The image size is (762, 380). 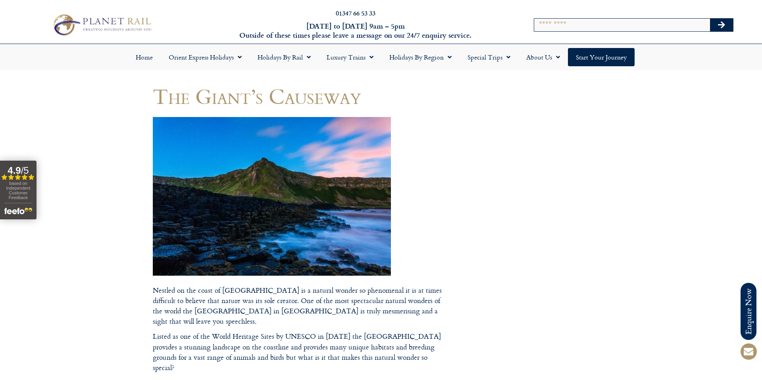 What do you see at coordinates (302, 96) in the screenshot?
I see `h1: The Giant’s Causeway` at bounding box center [302, 96].